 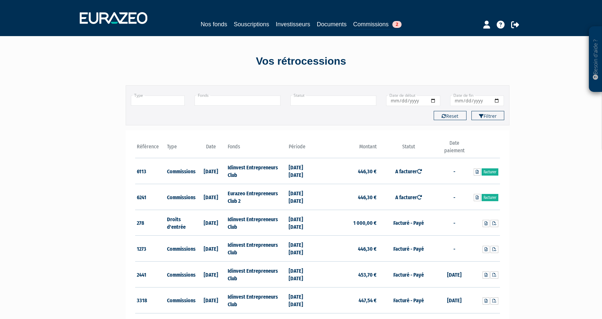 What do you see at coordinates (293, 24) in the screenshot?
I see `a: Investisseurs` at bounding box center [293, 24].